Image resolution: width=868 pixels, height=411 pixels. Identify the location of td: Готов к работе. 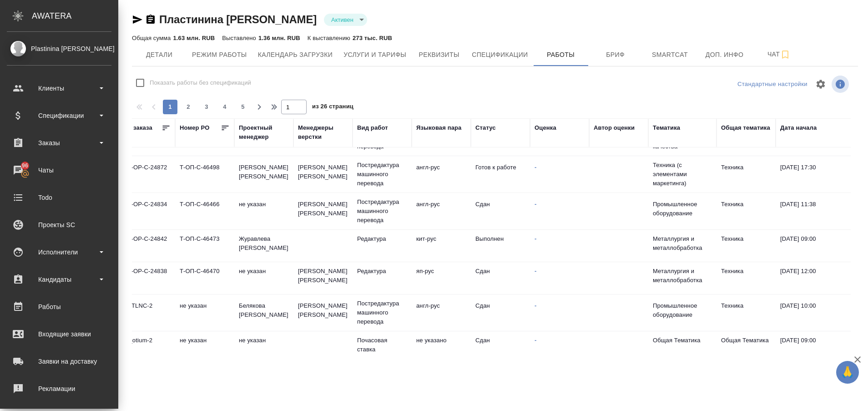
(500, 174).